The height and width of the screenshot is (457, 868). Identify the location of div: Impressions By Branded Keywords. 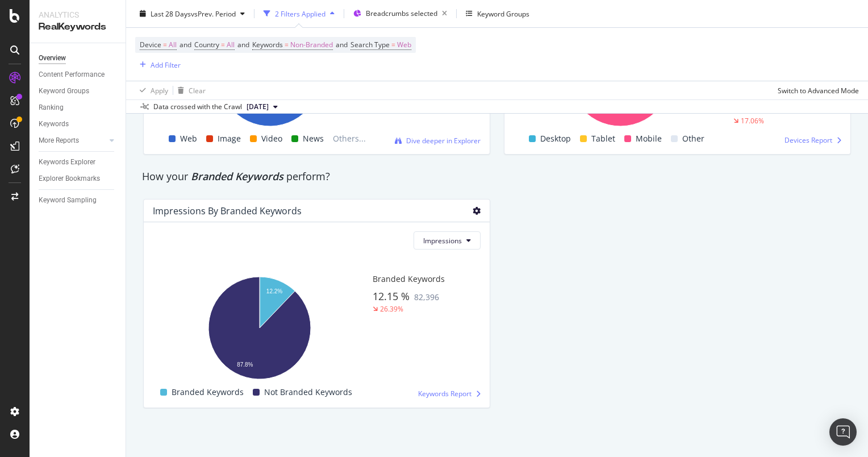
(227, 211).